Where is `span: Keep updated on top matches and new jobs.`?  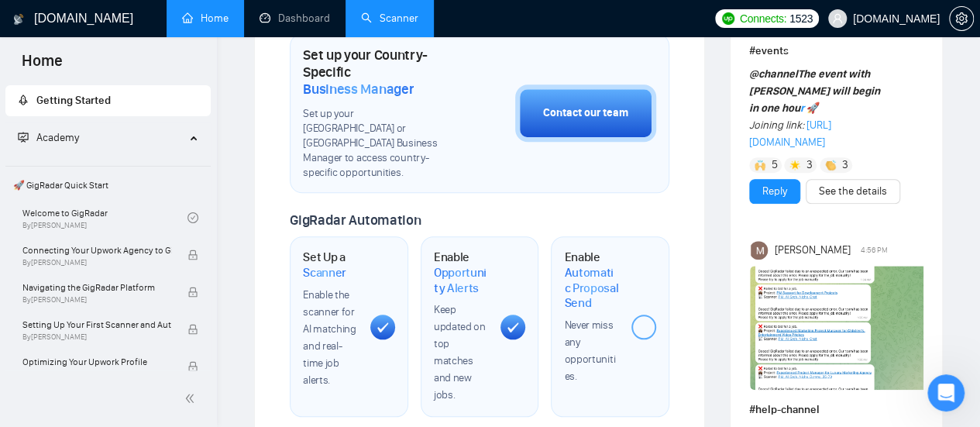 span: Keep updated on top matches and new jobs. is located at coordinates (459, 351).